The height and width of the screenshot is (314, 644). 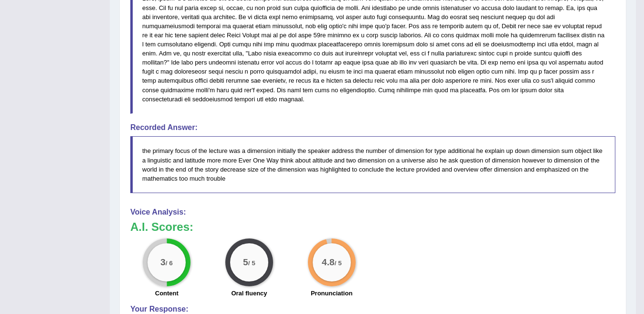 I want to click on b: A.I. Scores:, so click(x=162, y=226).